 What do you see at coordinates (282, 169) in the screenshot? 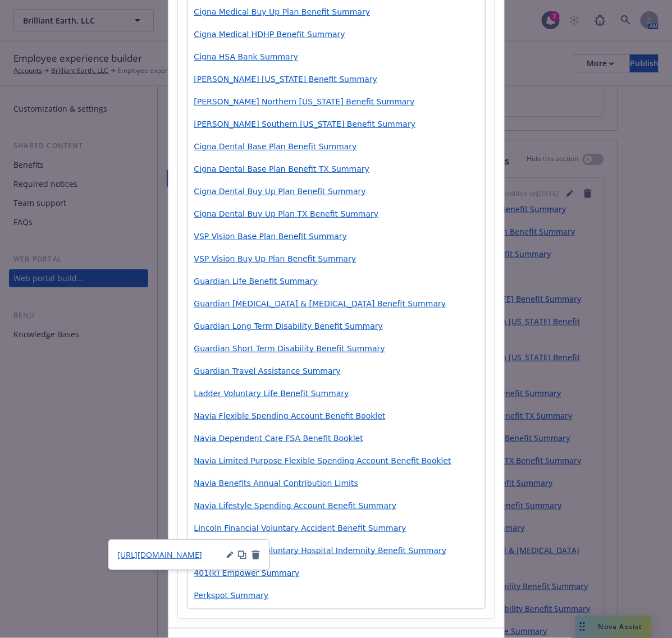
I see `a: Cigna Dental Base Plan Benefit TX Summary` at bounding box center [282, 169].